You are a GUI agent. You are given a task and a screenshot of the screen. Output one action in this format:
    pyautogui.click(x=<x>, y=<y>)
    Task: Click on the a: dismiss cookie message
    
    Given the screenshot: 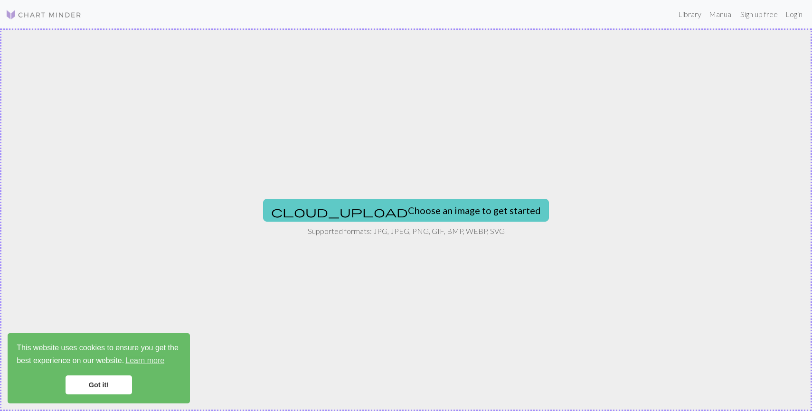 What is the action you would take?
    pyautogui.click(x=99, y=385)
    